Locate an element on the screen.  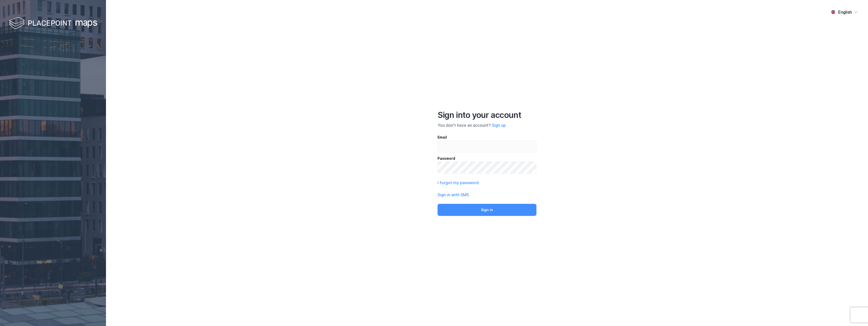
img: logo-white.f07954bde2210d2a523dddb988cd2aa7.svg is located at coordinates (53, 23).